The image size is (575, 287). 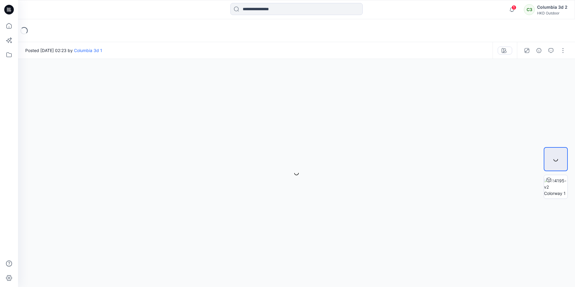 What do you see at coordinates (88, 50) in the screenshot?
I see `a: Columbia 3d 1` at bounding box center [88, 50].